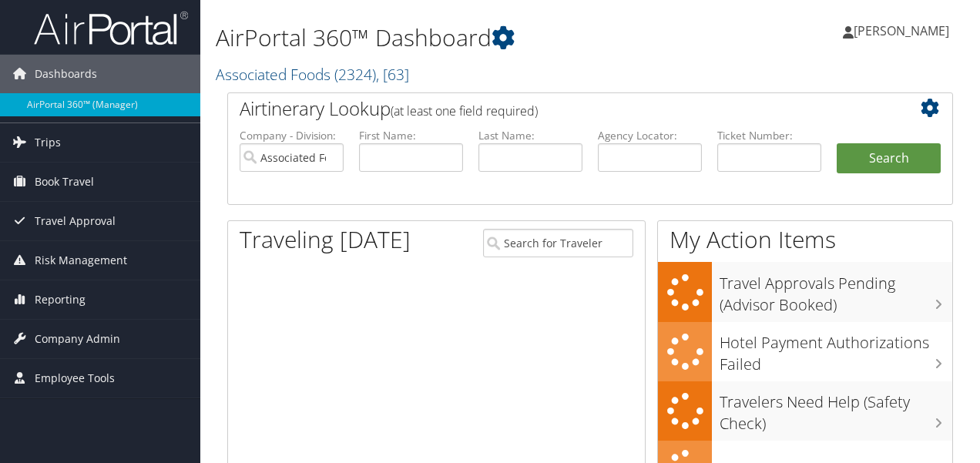 The width and height of the screenshot is (980, 463). I want to click on h1: My Action Items, so click(805, 239).